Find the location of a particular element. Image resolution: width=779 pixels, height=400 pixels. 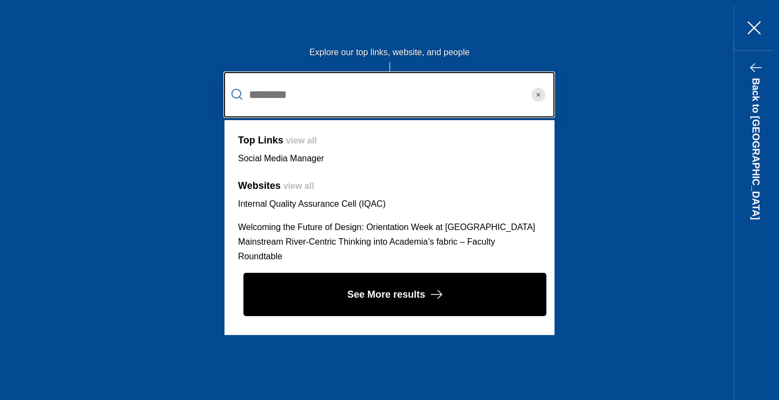

span: See More results is located at coordinates (386, 294).